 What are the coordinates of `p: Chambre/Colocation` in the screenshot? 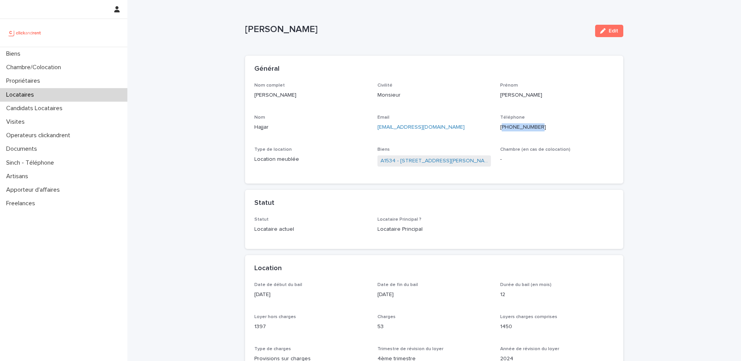 It's located at (35, 67).